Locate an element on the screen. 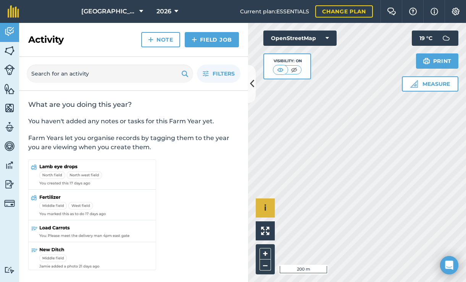  button: i is located at coordinates (265, 208).